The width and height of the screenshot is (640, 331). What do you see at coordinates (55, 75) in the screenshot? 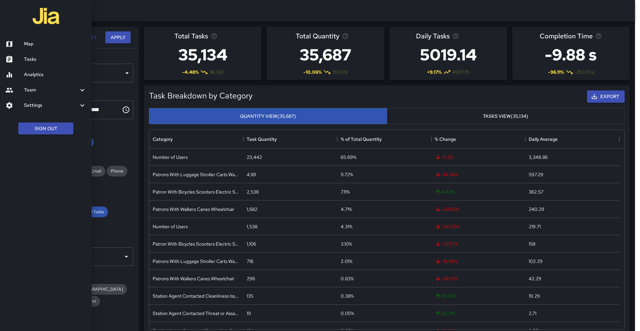
I see `h6: Analytics` at bounding box center [55, 75].